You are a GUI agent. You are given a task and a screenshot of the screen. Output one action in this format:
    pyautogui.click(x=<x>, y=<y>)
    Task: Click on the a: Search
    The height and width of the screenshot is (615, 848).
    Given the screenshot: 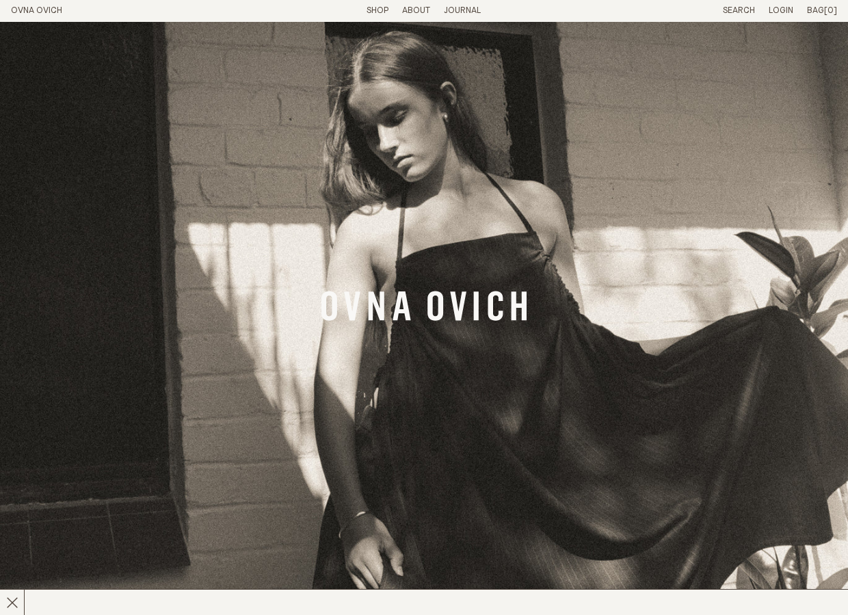 What is the action you would take?
    pyautogui.click(x=738, y=10)
    